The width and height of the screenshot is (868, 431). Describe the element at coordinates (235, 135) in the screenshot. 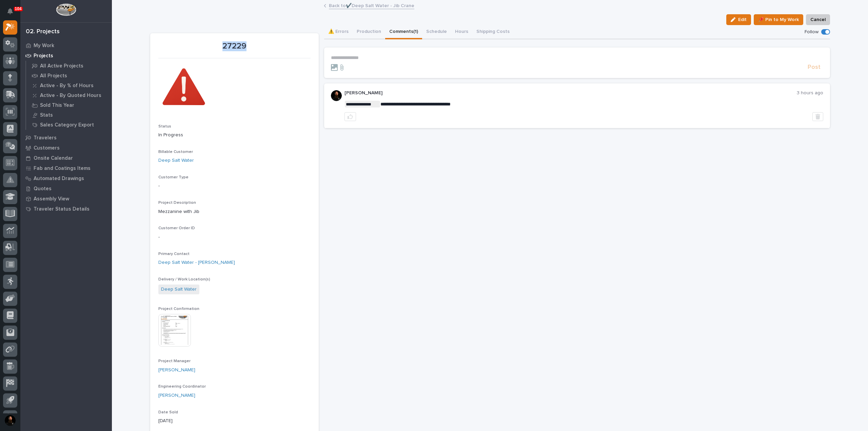

I see `p: In Progress` at that location.